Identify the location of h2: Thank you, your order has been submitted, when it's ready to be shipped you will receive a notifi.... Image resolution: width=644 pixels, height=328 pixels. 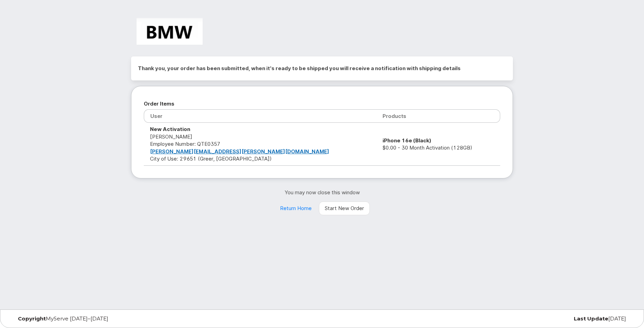
(322, 68).